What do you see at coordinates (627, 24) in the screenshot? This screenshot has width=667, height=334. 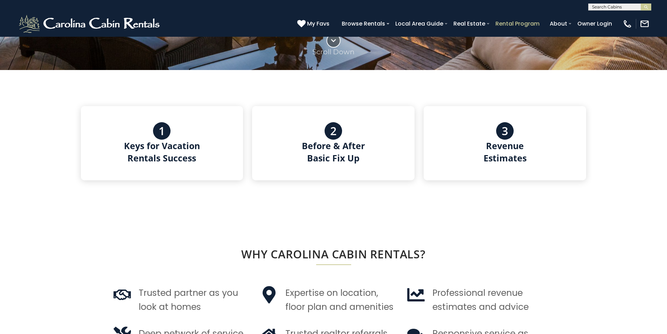 I see `img: phone-regular-white.png` at bounding box center [627, 24].